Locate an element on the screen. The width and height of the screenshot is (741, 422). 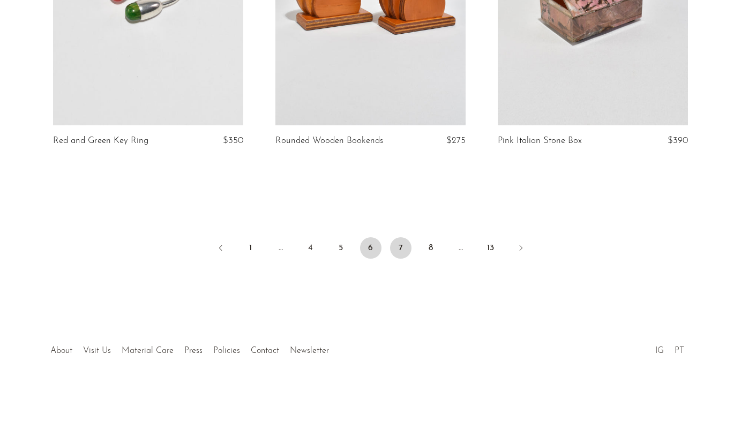
a: Press is located at coordinates (193, 351).